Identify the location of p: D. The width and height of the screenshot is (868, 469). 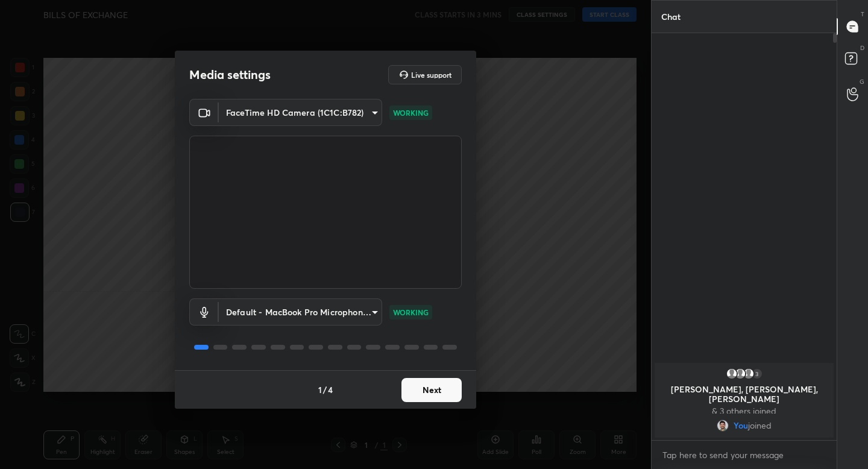
(862, 47).